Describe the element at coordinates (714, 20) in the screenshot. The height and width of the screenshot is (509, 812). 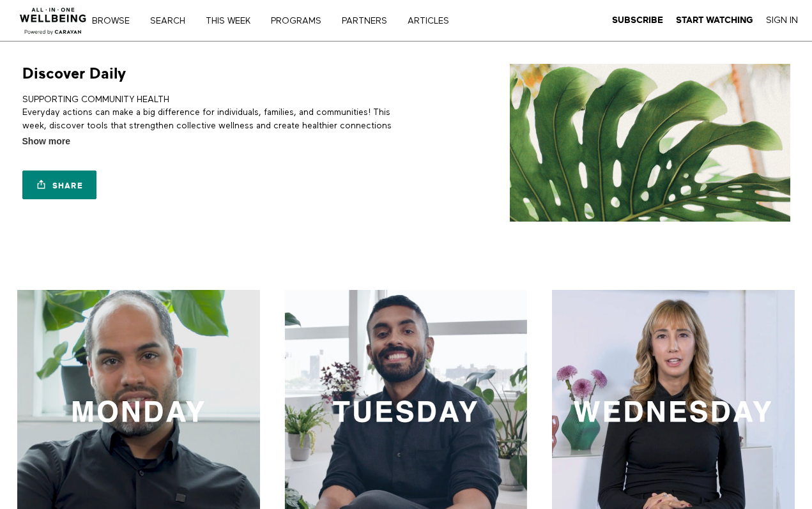
I see `strong: Start Watching` at that location.